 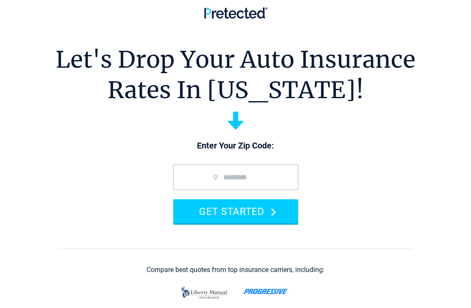 What do you see at coordinates (235, 211) in the screenshot?
I see `button: GET STARTED` at bounding box center [235, 211].